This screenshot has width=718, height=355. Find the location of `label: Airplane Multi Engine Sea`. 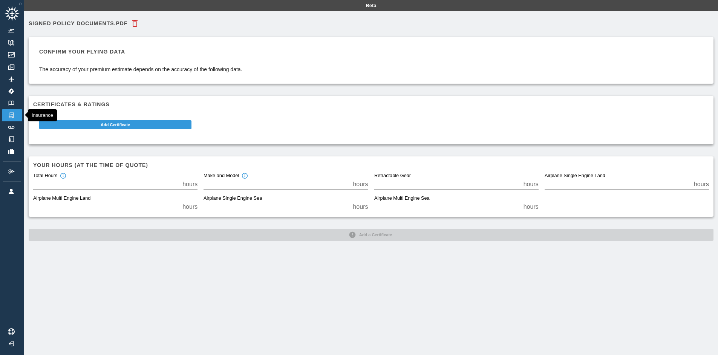

label: Airplane Multi Engine Sea is located at coordinates (402, 199).